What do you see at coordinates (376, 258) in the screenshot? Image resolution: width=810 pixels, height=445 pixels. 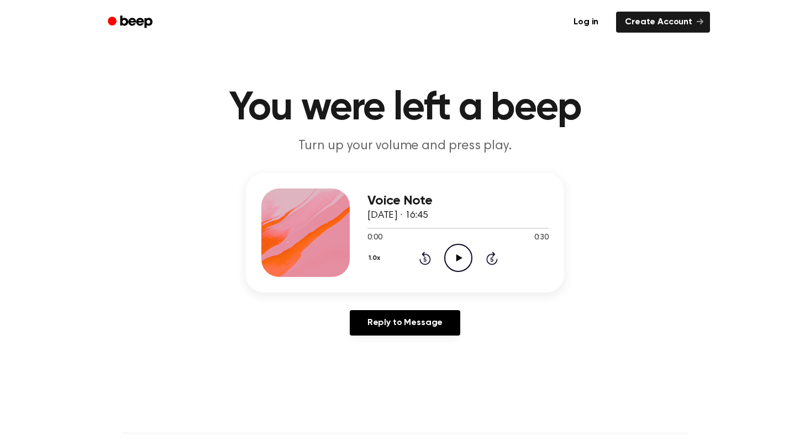 I see `button: 1.0x` at bounding box center [376, 258].